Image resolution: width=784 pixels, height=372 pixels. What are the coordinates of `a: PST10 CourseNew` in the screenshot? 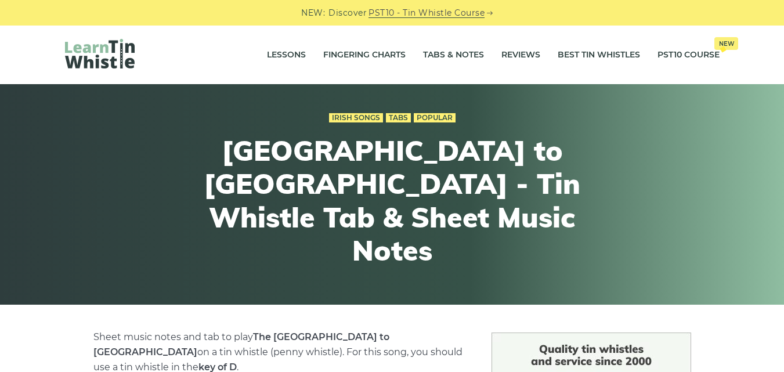 It's located at (688, 55).